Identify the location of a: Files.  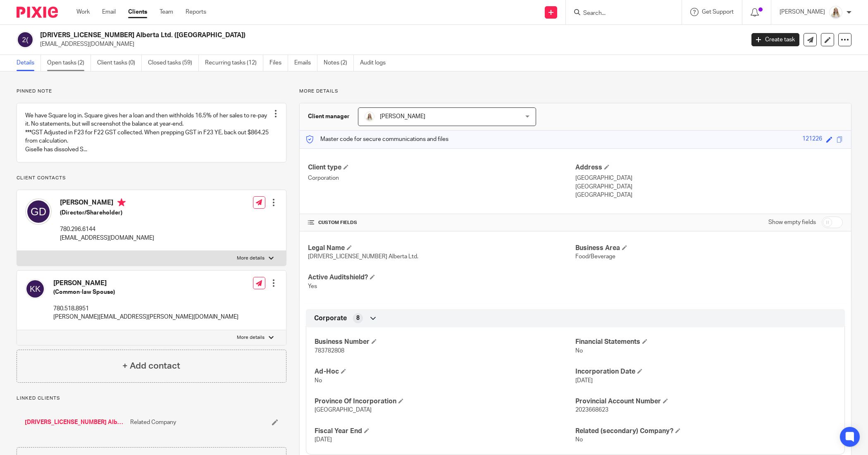
(279, 63).